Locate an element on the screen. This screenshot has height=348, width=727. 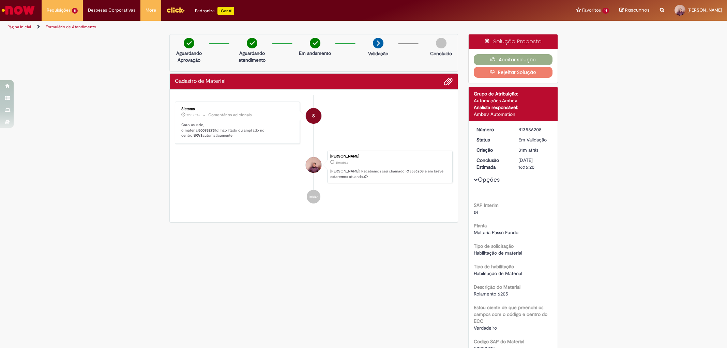
img: img-circle-grey.png is located at coordinates (441, 43).